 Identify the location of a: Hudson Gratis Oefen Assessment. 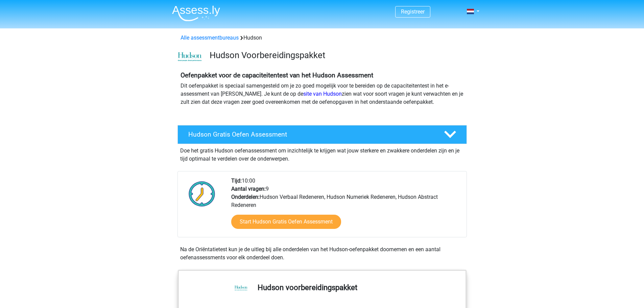
(322, 134).